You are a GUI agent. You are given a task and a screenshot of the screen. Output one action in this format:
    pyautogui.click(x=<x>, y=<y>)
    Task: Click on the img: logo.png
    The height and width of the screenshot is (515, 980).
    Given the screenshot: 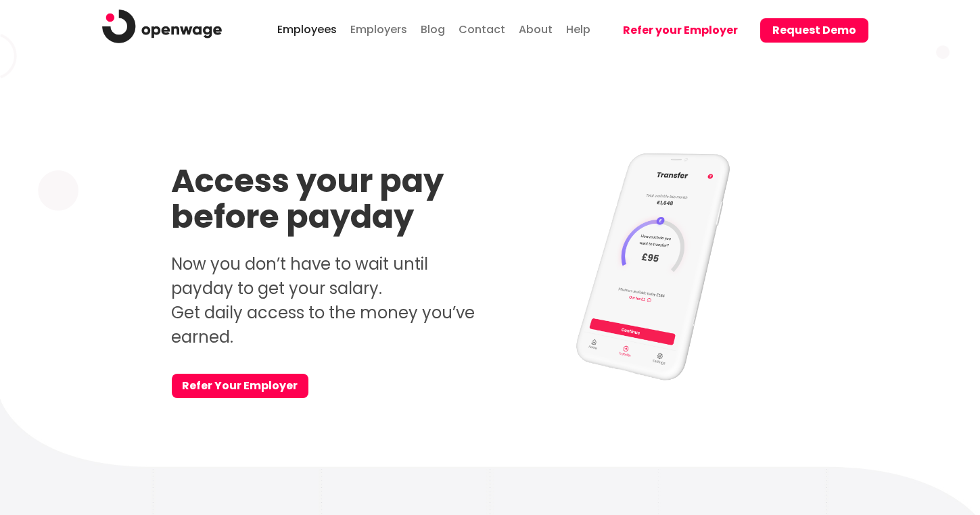 What is the action you would take?
    pyautogui.click(x=163, y=26)
    